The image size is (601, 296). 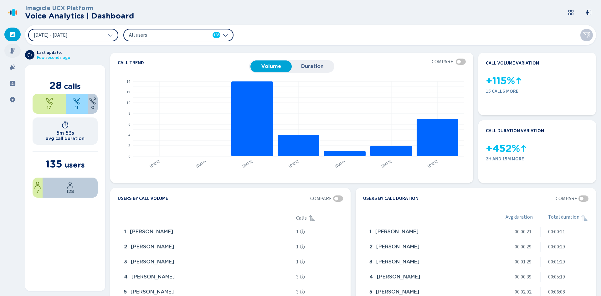 What do you see at coordinates (271, 66) in the screenshot?
I see `button: Volume` at bounding box center [271, 66].